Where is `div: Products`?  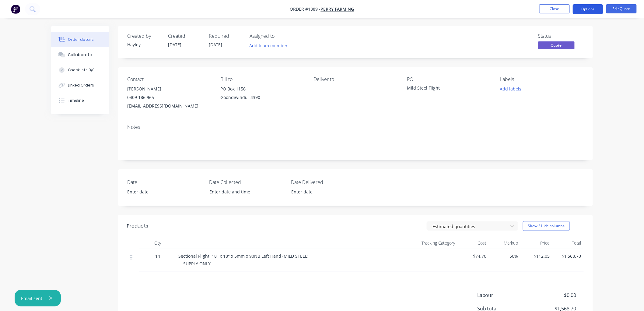
div: Products is located at coordinates (138, 226).